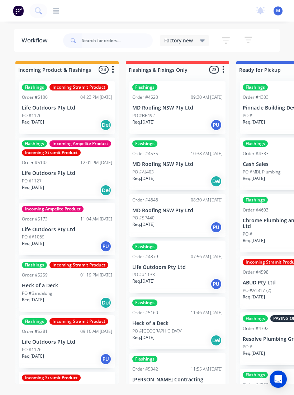  Describe the element at coordinates (35, 97) in the screenshot. I see `div: Order #5100` at that location.